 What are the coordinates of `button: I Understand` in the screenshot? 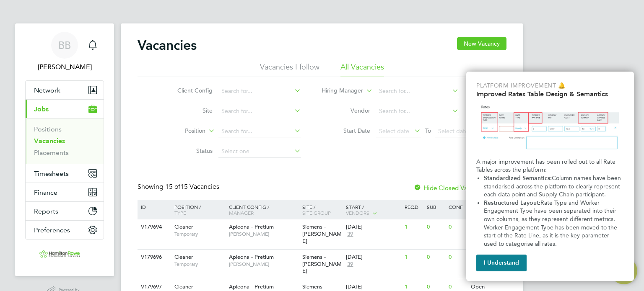 It's located at (502, 264).